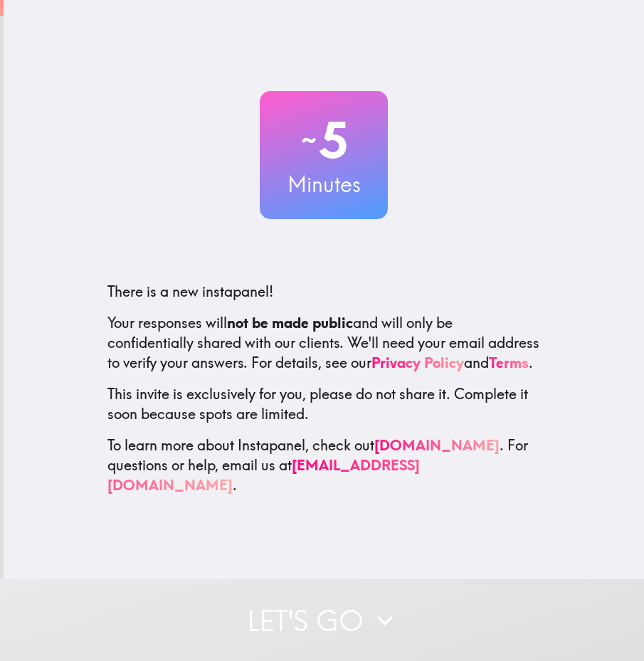  What do you see at coordinates (324, 140) in the screenshot?
I see `h2: 5` at bounding box center [324, 140].